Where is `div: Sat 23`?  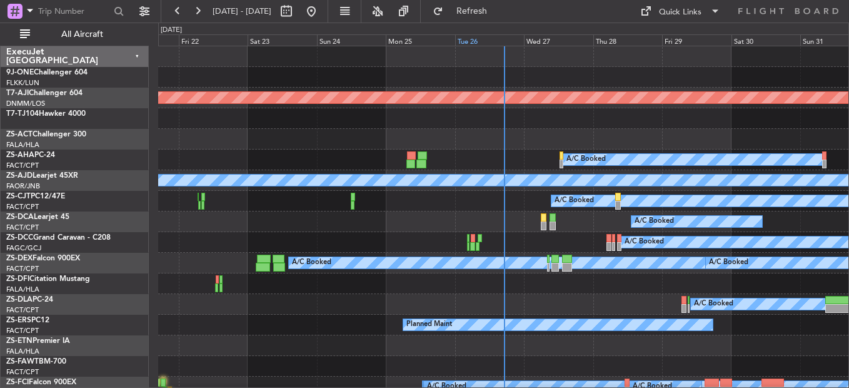 div: Sat 23 is located at coordinates (282, 40).